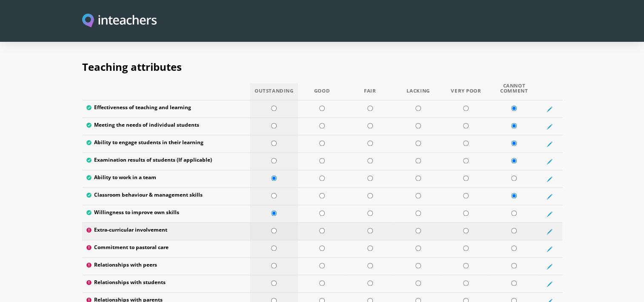 The image size is (644, 302). Describe the element at coordinates (166, 126) in the screenshot. I see `label: Meeting the needs of individual students` at that location.